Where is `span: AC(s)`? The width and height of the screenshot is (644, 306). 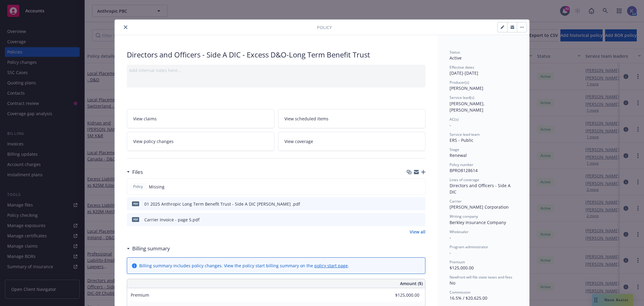
span: AC(s) is located at coordinates (454, 119).